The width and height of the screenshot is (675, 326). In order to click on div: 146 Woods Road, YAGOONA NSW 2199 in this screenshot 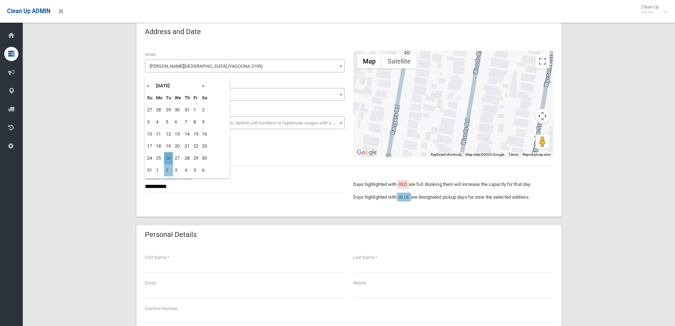, I will do `click(457, 95)`.